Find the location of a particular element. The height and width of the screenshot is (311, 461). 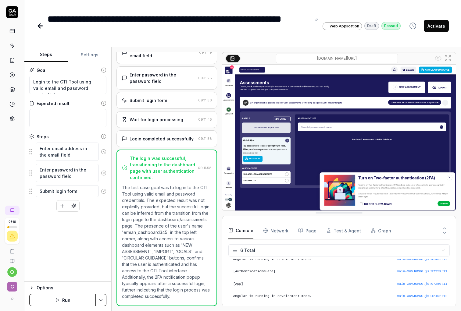

img: Screenshot is located at coordinates (339, 137).